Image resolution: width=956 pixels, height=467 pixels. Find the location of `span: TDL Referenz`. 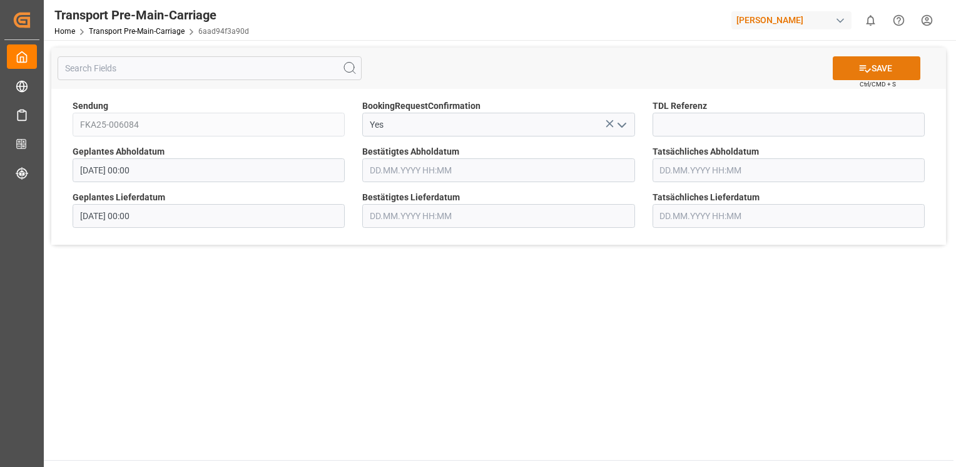

span: TDL Referenz is located at coordinates (679, 106).